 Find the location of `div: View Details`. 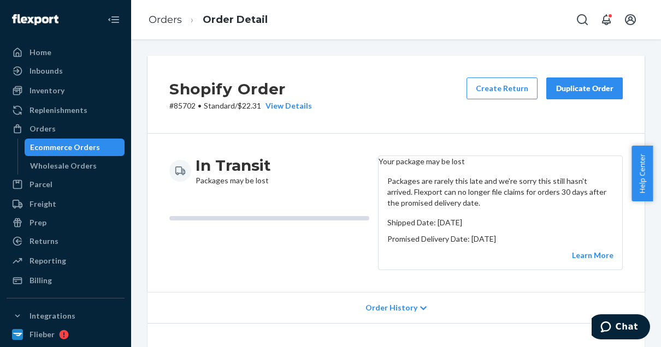

div: View Details is located at coordinates (286, 106).